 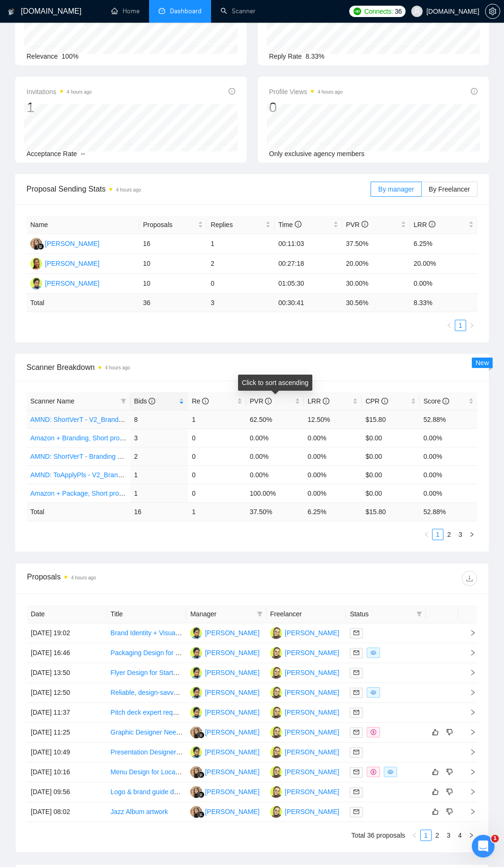 I want to click on li: 1, so click(x=425, y=835).